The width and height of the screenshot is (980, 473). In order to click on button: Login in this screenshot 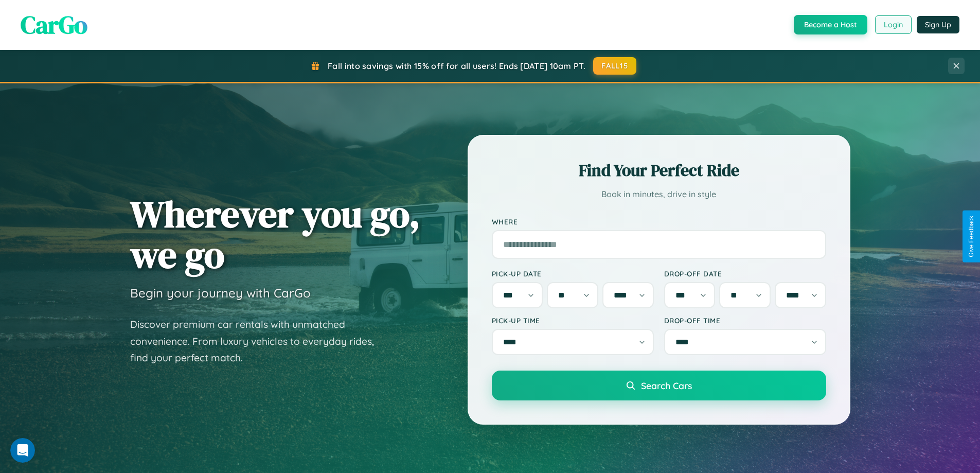, I will do `click(893, 25)`.